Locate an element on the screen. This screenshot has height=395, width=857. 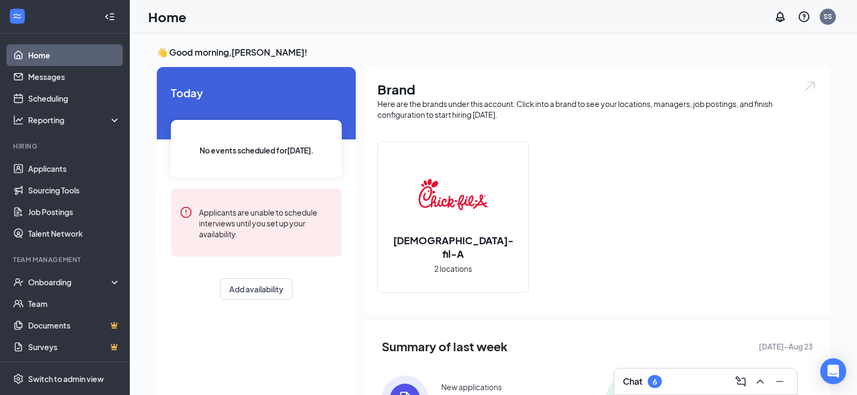
button: Minimize is located at coordinates (779, 382).